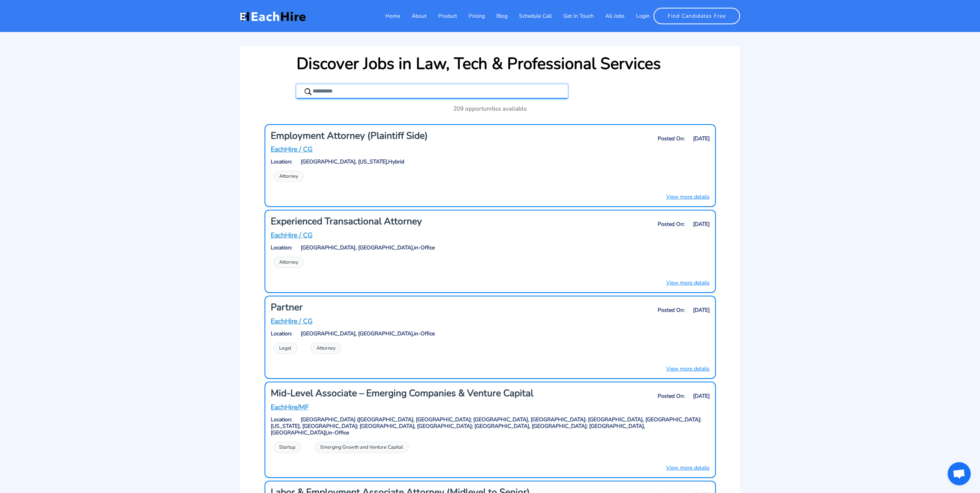 This screenshot has width=980, height=493. I want to click on h3: Employment Attorney (Plaintiff Side), so click(415, 136).